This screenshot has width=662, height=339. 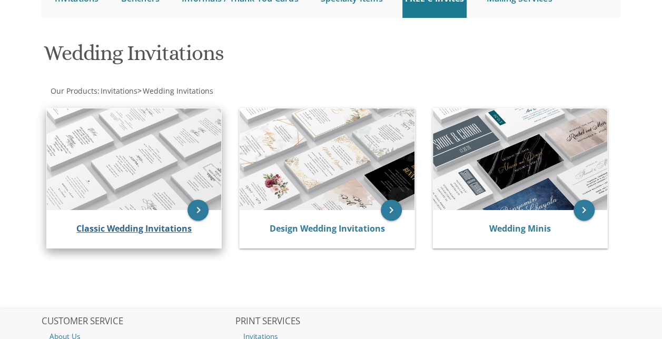 What do you see at coordinates (331, 322) in the screenshot?
I see `h2: PRINT SERVICES` at bounding box center [331, 322].